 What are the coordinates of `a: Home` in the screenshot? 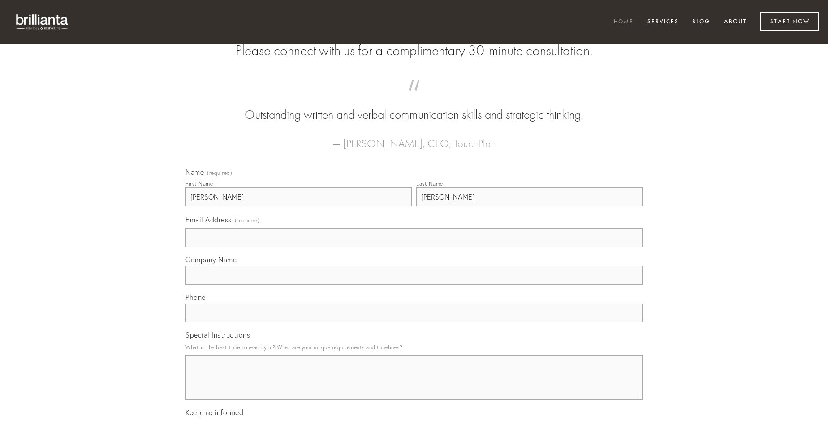 It's located at (623, 22).